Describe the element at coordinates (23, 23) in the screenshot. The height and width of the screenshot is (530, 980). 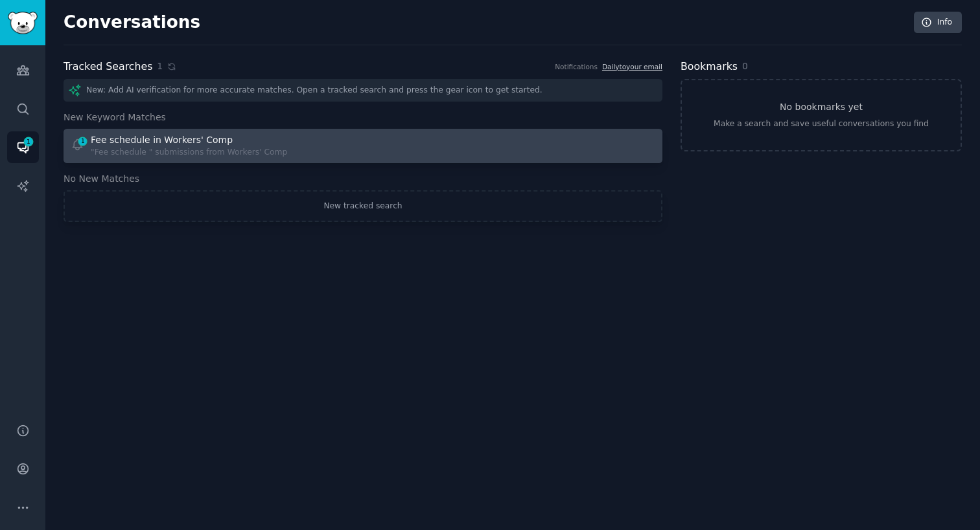
I see `img: GummySearch logo` at that location.